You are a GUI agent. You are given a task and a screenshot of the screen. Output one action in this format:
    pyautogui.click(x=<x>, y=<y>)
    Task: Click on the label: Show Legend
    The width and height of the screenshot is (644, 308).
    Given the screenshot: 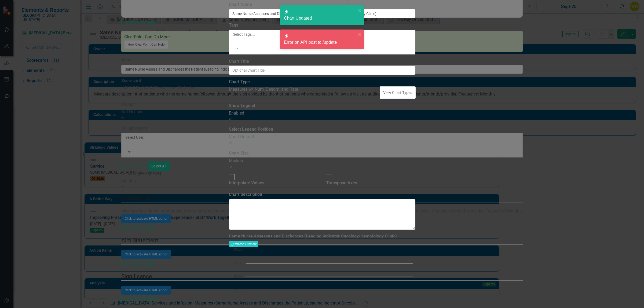 What is the action you would take?
    pyautogui.click(x=242, y=106)
    